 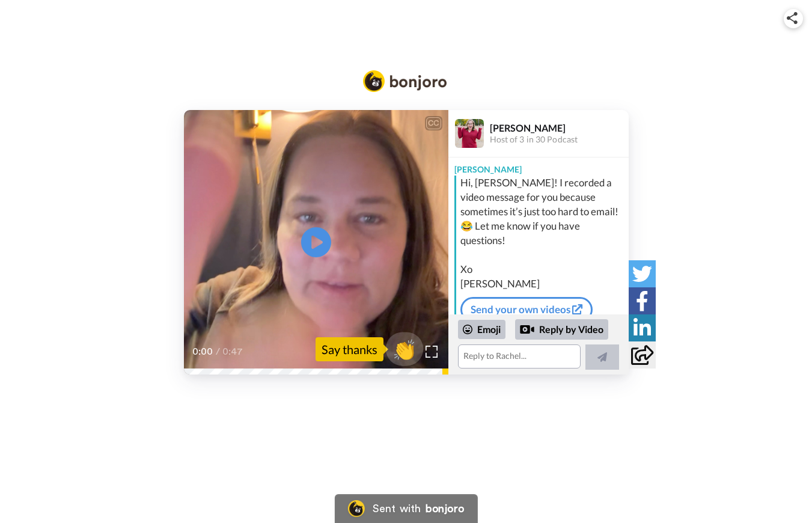 I want to click on div: Emoji, so click(x=482, y=329).